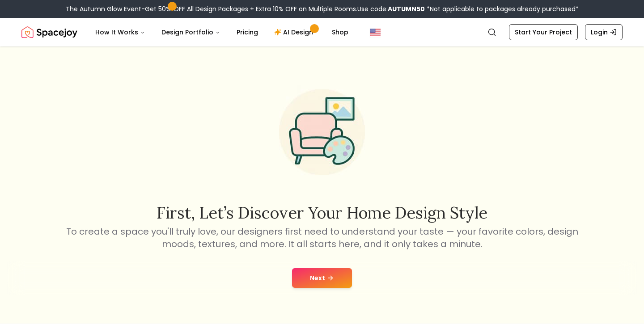  What do you see at coordinates (322, 9) in the screenshot?
I see `div: The Autumn Glow Event-Get 50% OFF All Design Packages + Extra 10% OFF on Multiple Rooms.` at bounding box center [322, 9].